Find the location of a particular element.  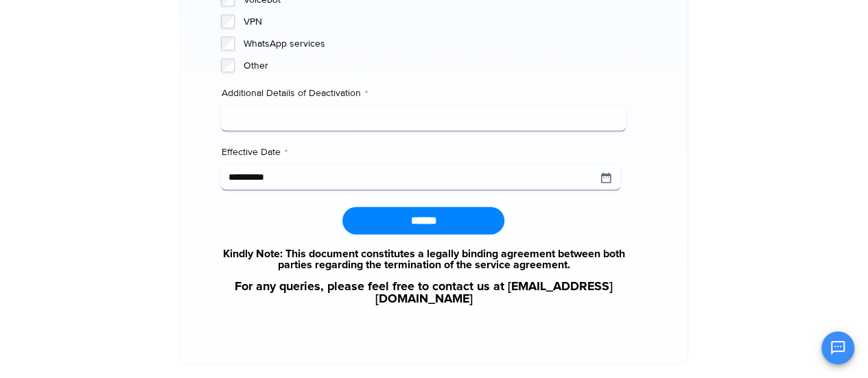

label: Effective Date is located at coordinates (423, 152).